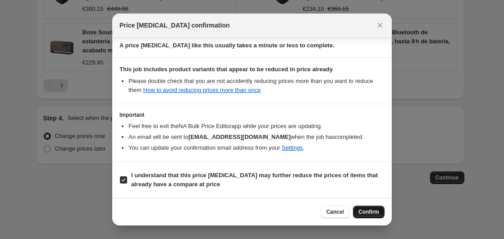 The width and height of the screenshot is (504, 239). Describe the element at coordinates (369, 212) in the screenshot. I see `span: Confirm` at that location.